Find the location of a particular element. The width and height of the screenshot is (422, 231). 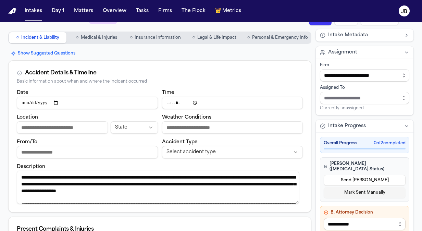

a: Firms is located at coordinates (165, 11).